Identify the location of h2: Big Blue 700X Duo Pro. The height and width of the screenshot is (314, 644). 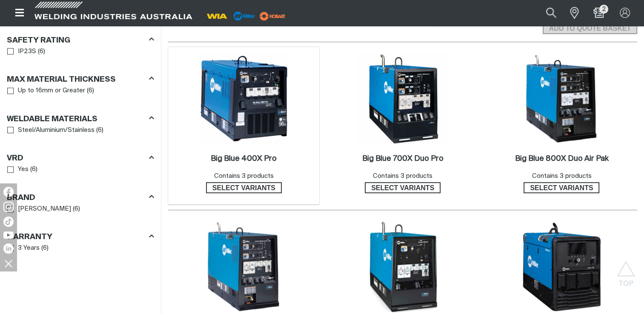
(402, 159).